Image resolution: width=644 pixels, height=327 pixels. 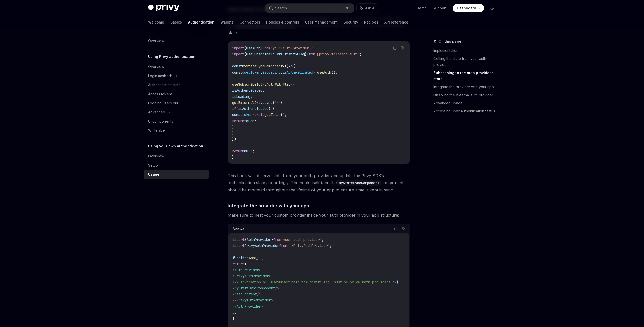 What do you see at coordinates (467, 103) in the screenshot?
I see `a: Advanced Usage` at bounding box center [467, 103].